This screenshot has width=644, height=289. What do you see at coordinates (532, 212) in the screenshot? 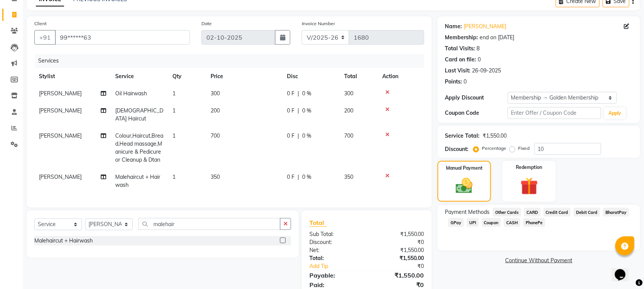
I see `span: CARD` at bounding box center [532, 212].